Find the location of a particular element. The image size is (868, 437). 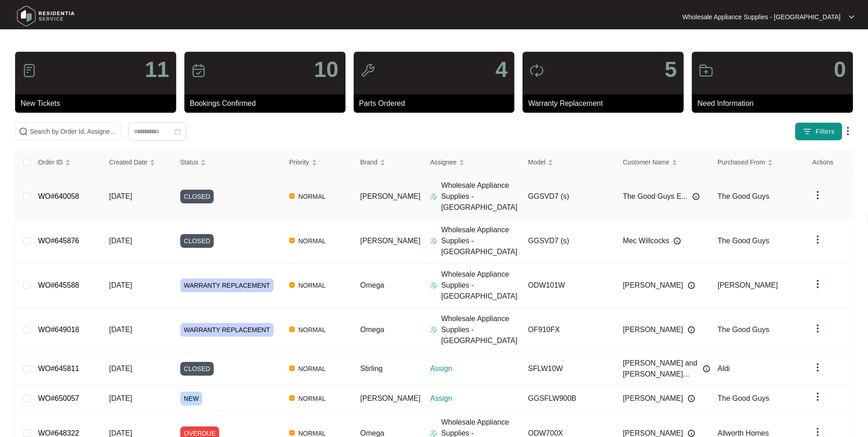

span: Priority is located at coordinates (299, 162).